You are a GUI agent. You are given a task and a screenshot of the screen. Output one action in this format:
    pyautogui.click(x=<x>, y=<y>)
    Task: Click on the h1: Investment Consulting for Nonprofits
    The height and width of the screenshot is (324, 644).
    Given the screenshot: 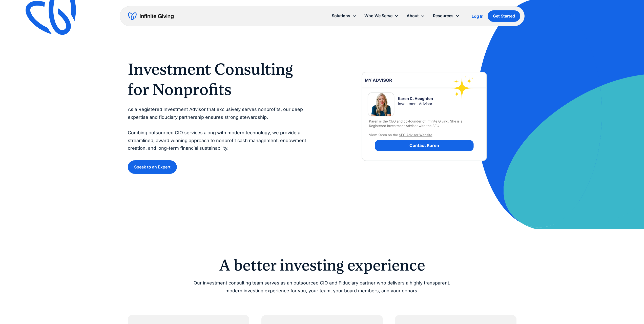 What is the action you would take?
    pyautogui.click(x=220, y=79)
    